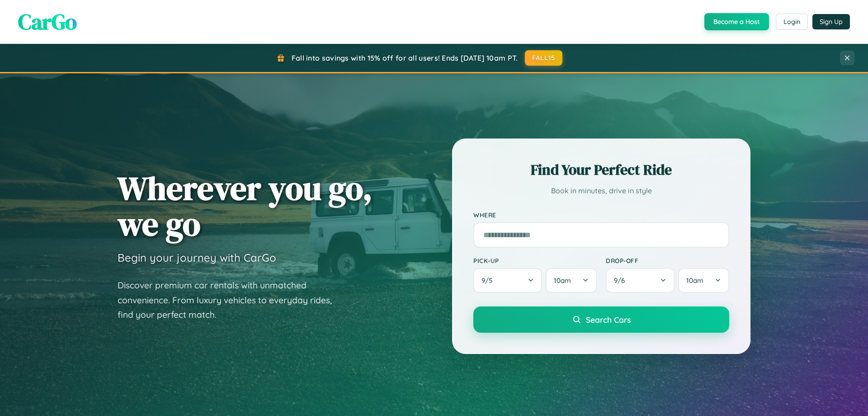 The height and width of the screenshot is (416, 868). What do you see at coordinates (245, 206) in the screenshot?
I see `h1: Wherever you go, we go` at bounding box center [245, 206].